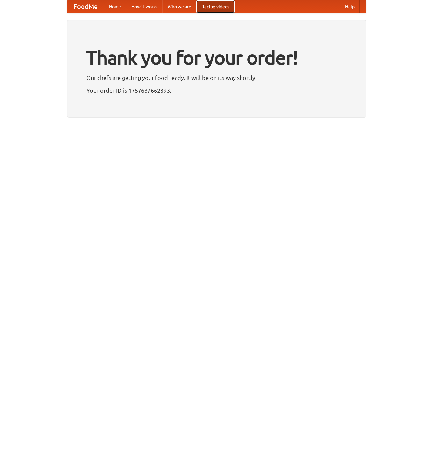 Image resolution: width=433 pixels, height=450 pixels. I want to click on a: Recipe videos, so click(215, 7).